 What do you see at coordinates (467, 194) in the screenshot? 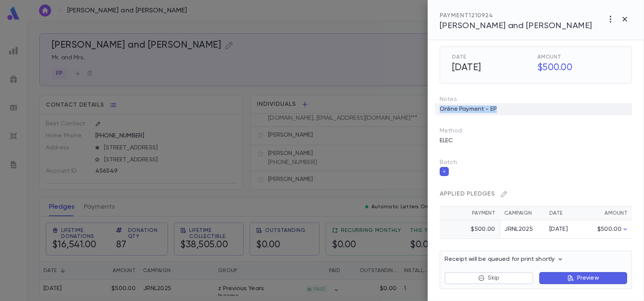
I see `span: Applied Pledges` at bounding box center [467, 194].